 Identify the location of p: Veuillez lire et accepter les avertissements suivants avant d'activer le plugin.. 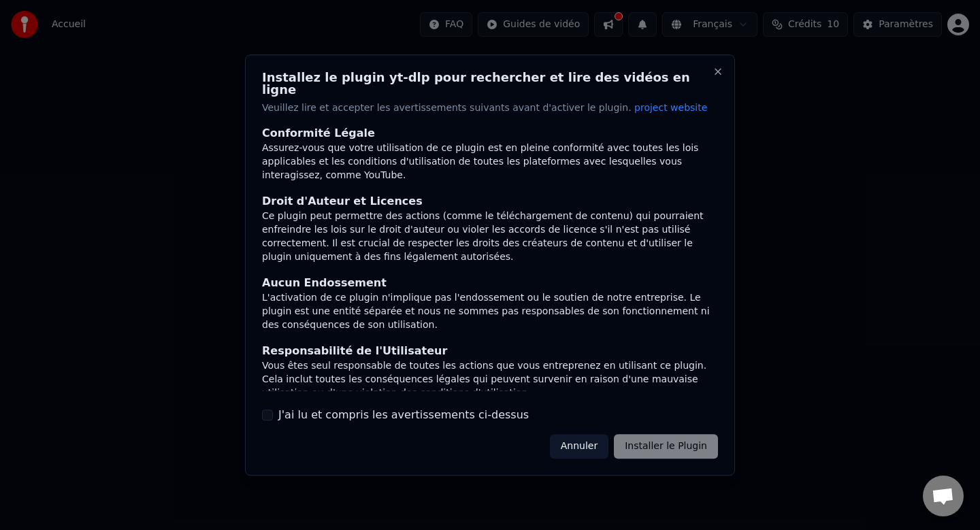
(490, 108).